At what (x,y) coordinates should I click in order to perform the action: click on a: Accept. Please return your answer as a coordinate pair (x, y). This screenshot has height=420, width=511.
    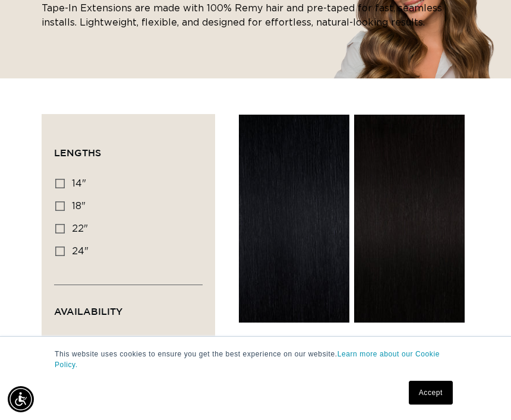
    Looking at the image, I should click on (431, 393).